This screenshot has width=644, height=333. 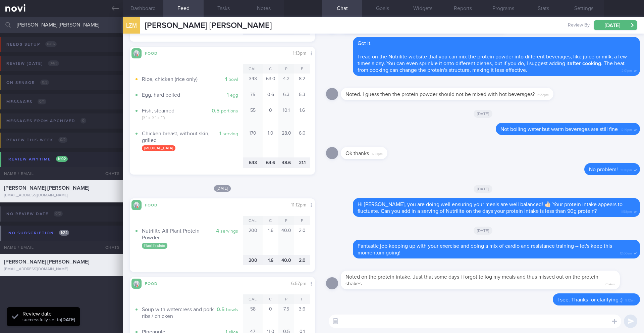 I want to click on strong: after cooking, so click(x=586, y=63).